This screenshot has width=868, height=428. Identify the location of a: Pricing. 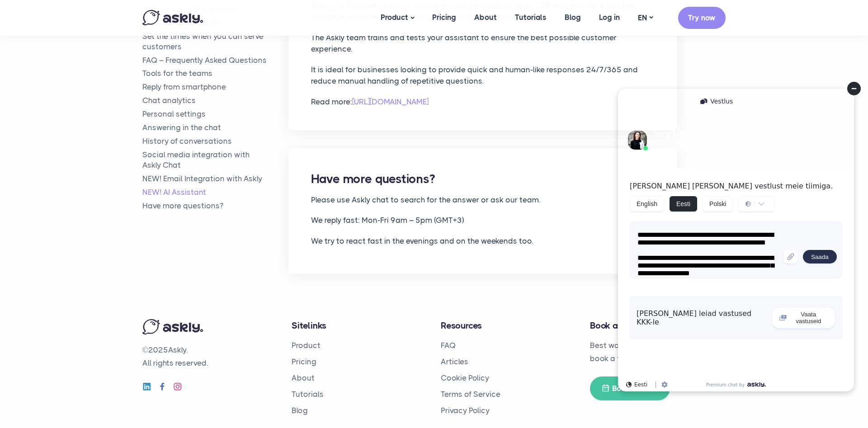
(304, 362).